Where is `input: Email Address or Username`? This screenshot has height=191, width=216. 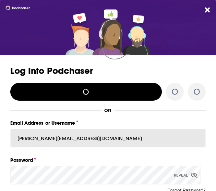 input: Email Address or Username is located at coordinates (108, 138).